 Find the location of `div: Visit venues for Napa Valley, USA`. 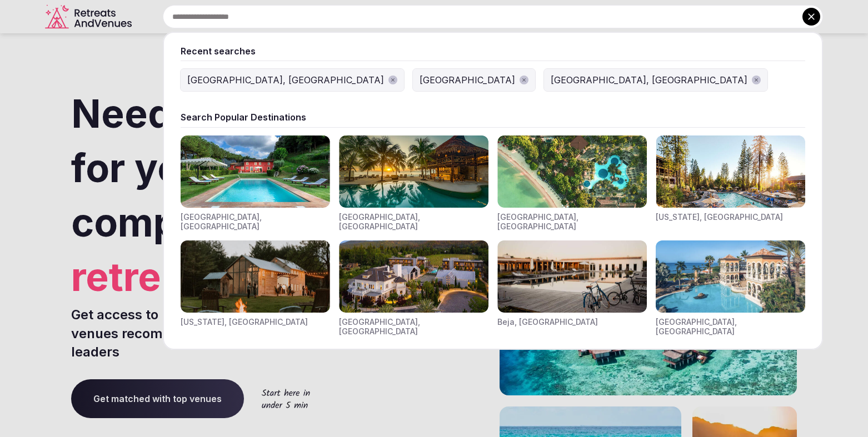

div: Visit venues for Napa Valley, USA is located at coordinates (414, 289).